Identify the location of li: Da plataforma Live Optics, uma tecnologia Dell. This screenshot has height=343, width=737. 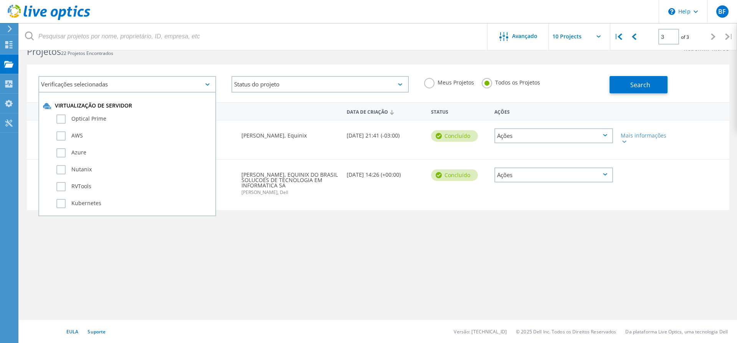
(677, 331).